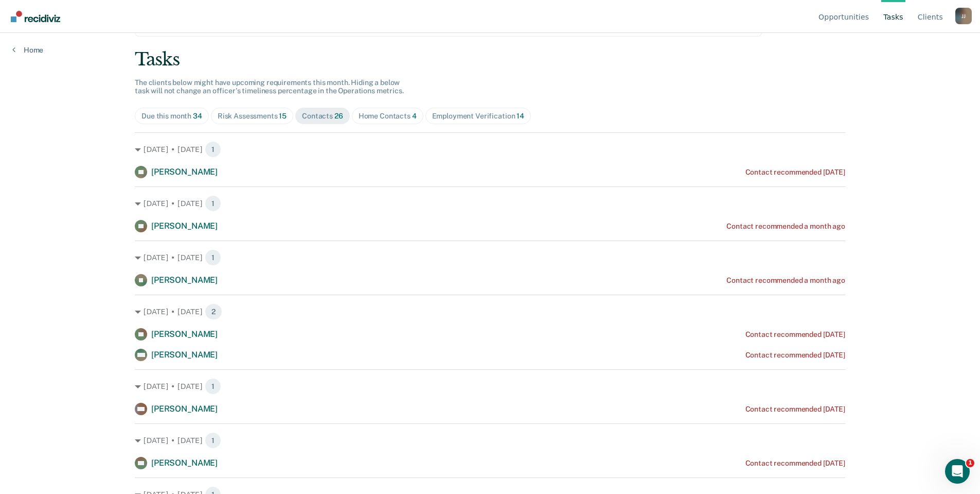 Image resolution: width=980 pixels, height=494 pixels. I want to click on span: 15, so click(283, 116).